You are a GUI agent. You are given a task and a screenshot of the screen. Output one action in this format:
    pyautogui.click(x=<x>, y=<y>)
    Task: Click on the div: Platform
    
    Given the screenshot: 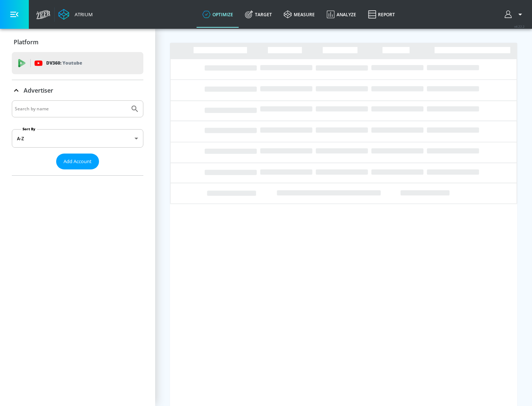 What is the action you would take?
    pyautogui.click(x=78, y=42)
    